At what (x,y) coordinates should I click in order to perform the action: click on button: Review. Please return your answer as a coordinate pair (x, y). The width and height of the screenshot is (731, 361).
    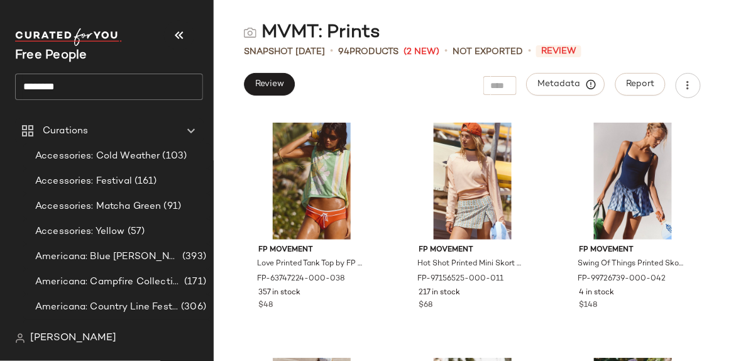
    Looking at the image, I should click on (269, 84).